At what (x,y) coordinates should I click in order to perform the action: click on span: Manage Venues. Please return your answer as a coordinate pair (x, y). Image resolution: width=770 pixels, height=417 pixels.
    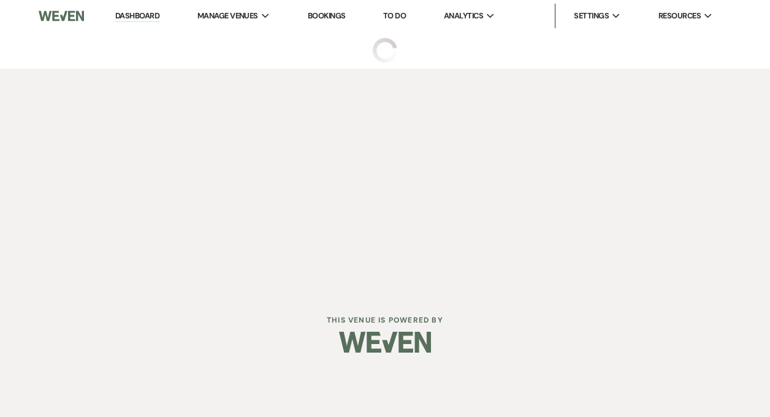
    Looking at the image, I should click on (227, 16).